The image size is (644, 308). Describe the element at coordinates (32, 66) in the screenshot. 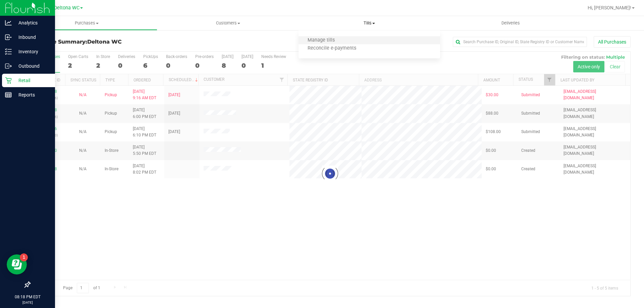

I see `p: Outbound` at that location.